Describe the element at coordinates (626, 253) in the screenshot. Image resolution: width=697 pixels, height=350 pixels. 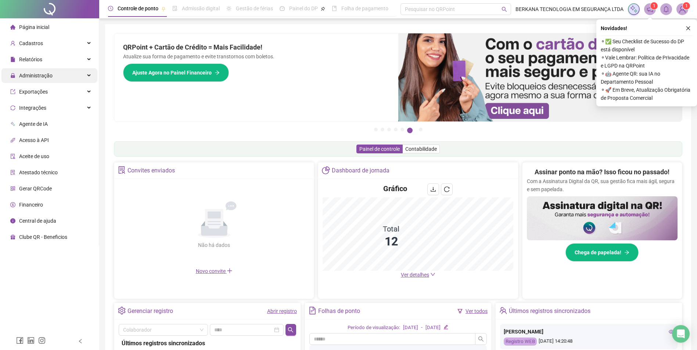
I see `span: arrow-right` at that location.